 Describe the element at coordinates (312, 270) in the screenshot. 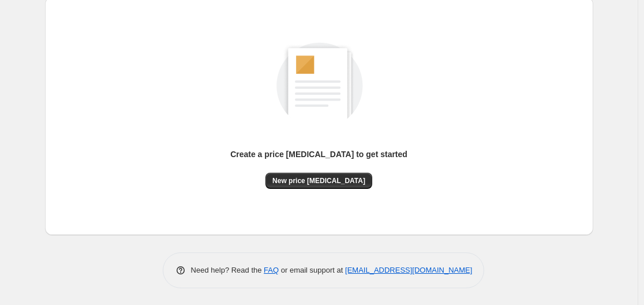

I see `span: or email support at` at that location.